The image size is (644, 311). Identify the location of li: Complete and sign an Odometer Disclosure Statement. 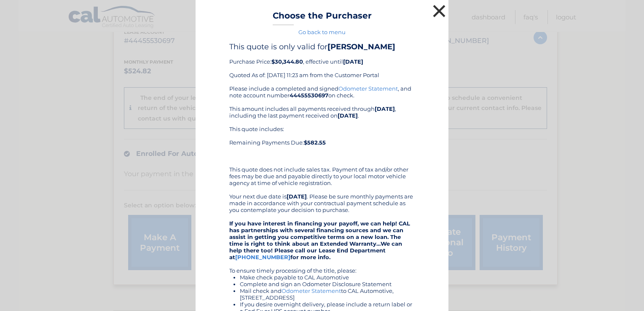
(327, 284).